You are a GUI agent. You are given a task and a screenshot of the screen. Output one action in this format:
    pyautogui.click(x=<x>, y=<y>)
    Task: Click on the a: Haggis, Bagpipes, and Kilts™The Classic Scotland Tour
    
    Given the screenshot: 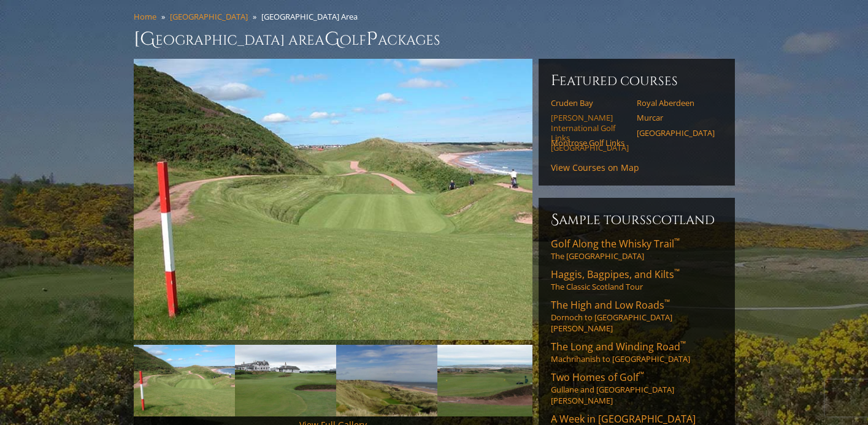 What is the action you would take?
    pyautogui.click(x=637, y=280)
    